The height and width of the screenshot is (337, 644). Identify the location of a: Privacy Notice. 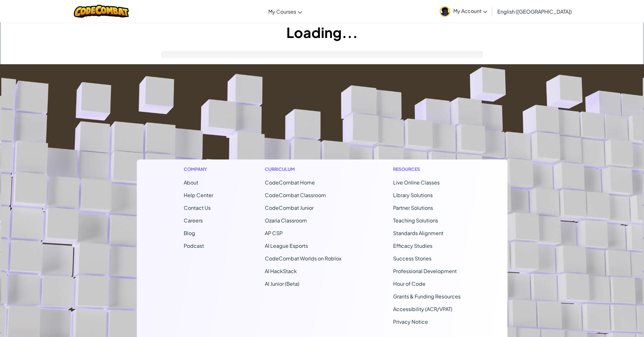
(411, 321).